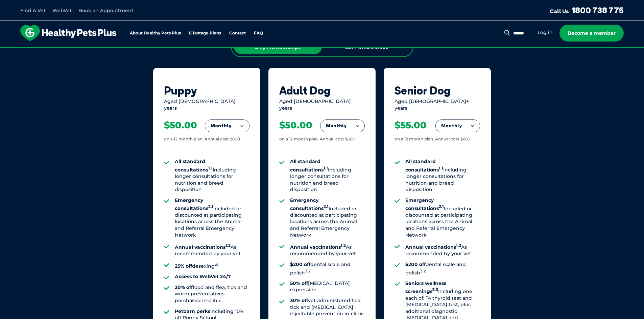 Image resolution: width=644 pixels, height=319 pixels. What do you see at coordinates (322, 91) in the screenshot?
I see `div: Adult Dog` at bounding box center [322, 91].